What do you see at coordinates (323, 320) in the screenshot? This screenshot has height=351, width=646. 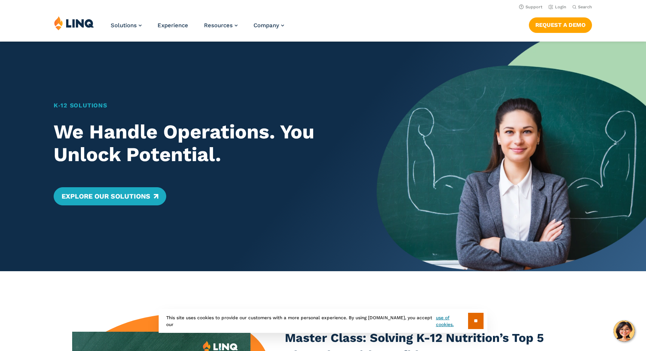 I see `div: This site uses cookies to provide our customers with a more personal experience. By using [DOMAIN...` at bounding box center [323, 320].